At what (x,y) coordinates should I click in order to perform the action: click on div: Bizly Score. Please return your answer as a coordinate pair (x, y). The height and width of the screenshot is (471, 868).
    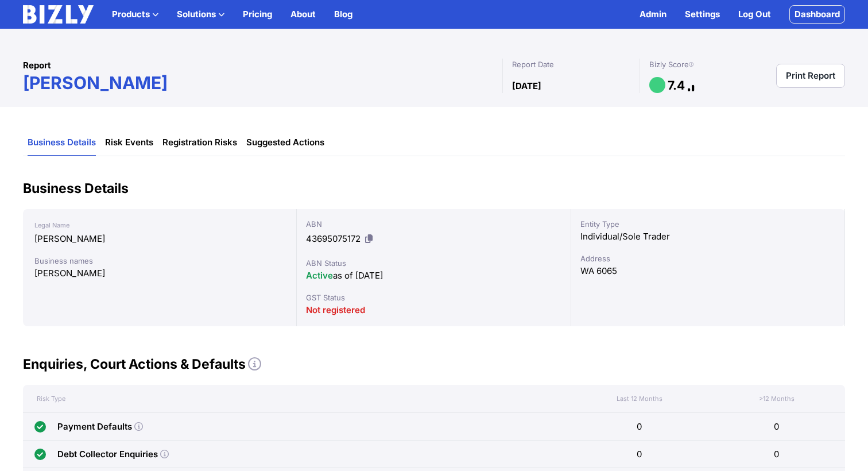
    Looking at the image, I should click on (676, 64).